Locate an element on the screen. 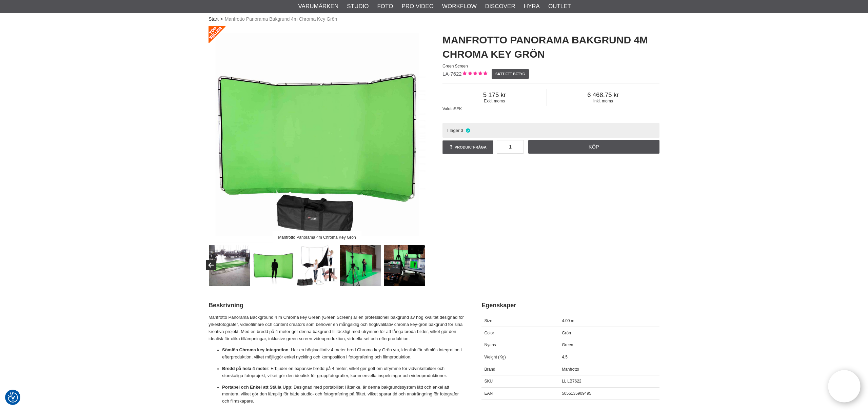  a: Sätt ett betyg is located at coordinates (511, 74).